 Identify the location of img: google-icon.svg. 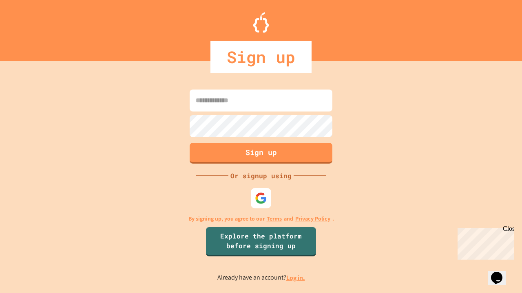
(261, 198).